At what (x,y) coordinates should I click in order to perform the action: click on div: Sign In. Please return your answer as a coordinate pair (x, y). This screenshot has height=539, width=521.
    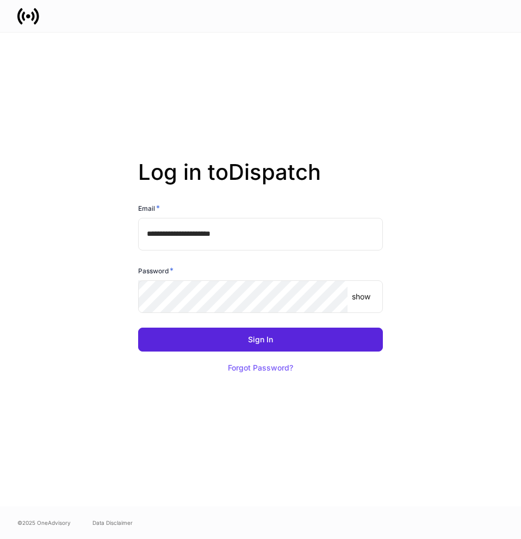
    Looking at the image, I should click on (260, 340).